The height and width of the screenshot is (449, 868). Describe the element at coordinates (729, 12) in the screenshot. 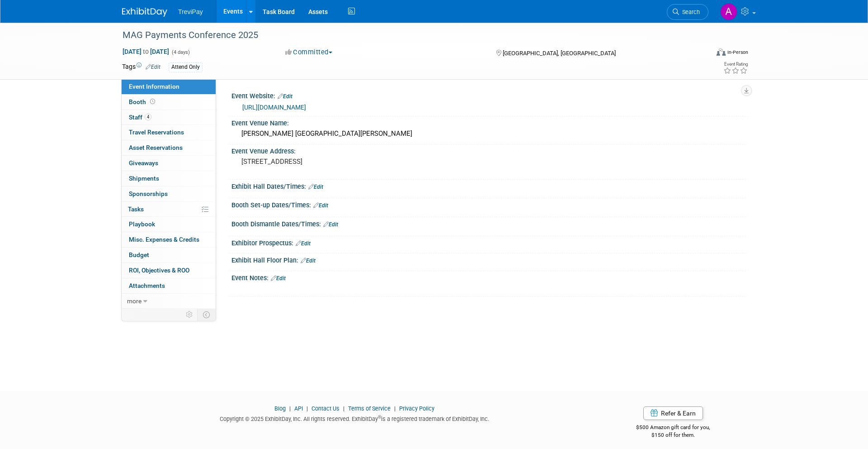

I see `img: Andy Duong` at that location.